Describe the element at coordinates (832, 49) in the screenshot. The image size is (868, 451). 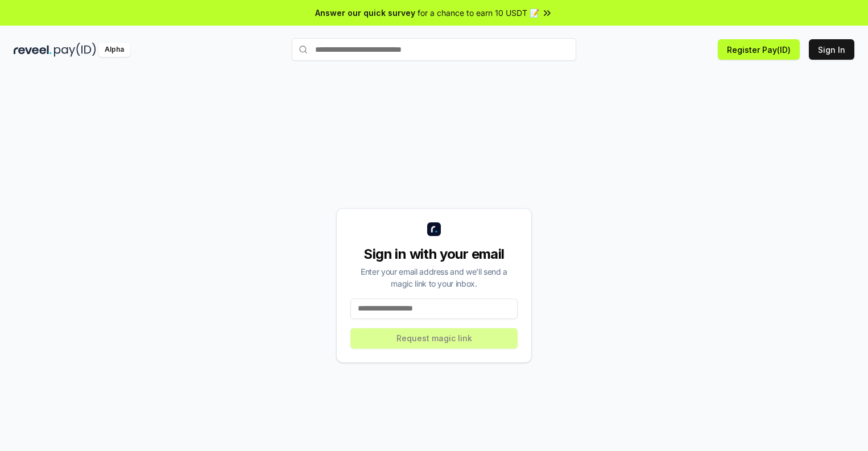
I see `button: Sign In` at that location.